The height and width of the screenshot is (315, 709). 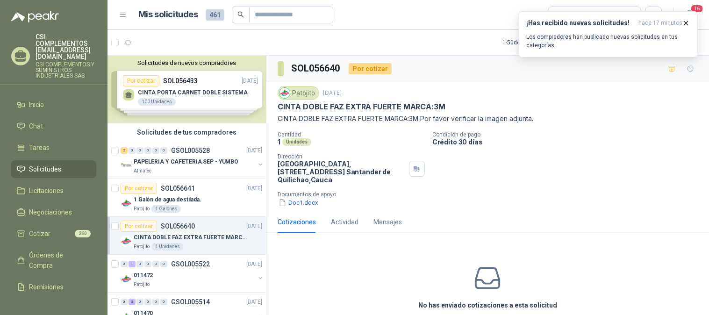 What do you see at coordinates (297, 142) in the screenshot?
I see `div: Unidades` at bounding box center [297, 142].